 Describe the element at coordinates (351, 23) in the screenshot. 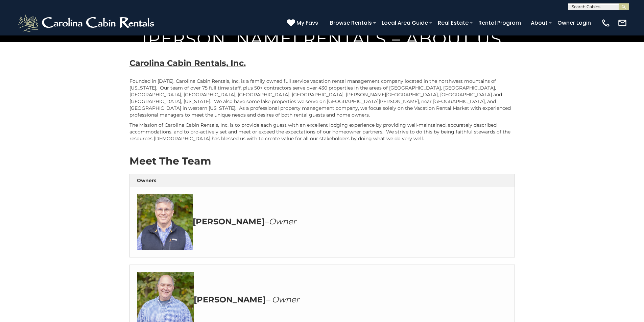

I see `a: Browse Rentals` at that location.